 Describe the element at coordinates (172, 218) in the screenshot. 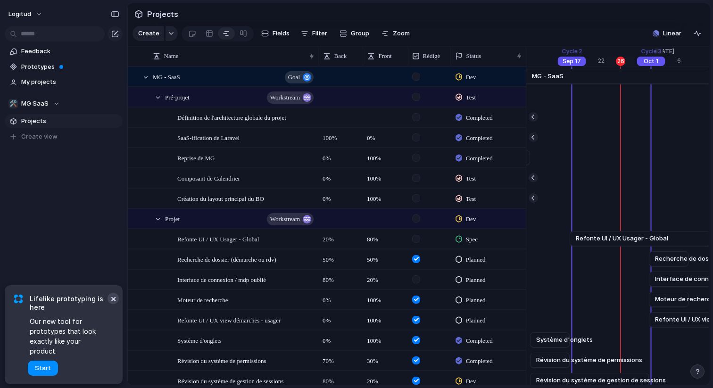

I see `span: Projet` at that location.